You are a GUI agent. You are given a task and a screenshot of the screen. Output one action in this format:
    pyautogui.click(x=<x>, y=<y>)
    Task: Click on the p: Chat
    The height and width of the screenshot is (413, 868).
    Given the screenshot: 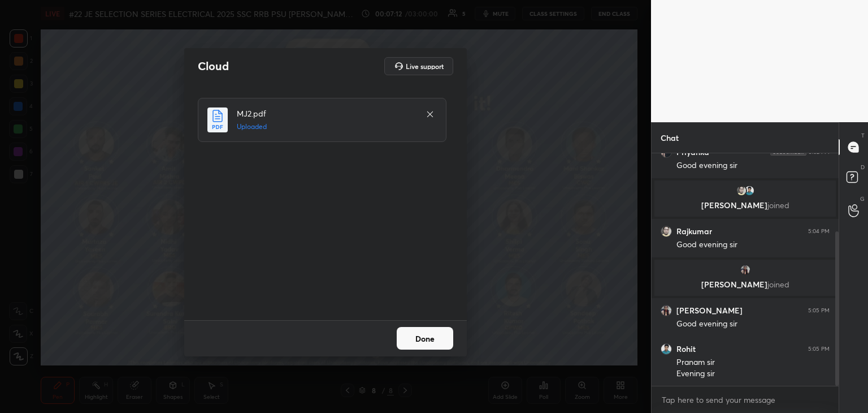 What is the action you would take?
    pyautogui.click(x=670, y=137)
    